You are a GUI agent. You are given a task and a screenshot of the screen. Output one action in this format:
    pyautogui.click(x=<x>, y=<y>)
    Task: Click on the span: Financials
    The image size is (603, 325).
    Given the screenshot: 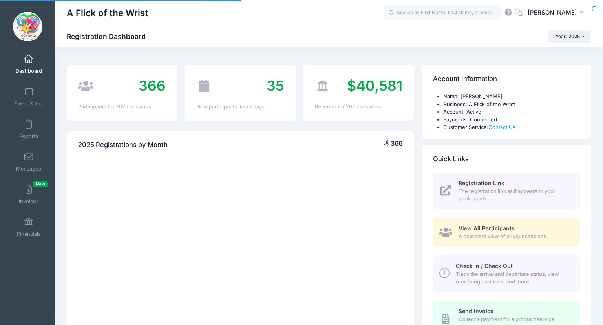 What is the action you would take?
    pyautogui.click(x=29, y=234)
    